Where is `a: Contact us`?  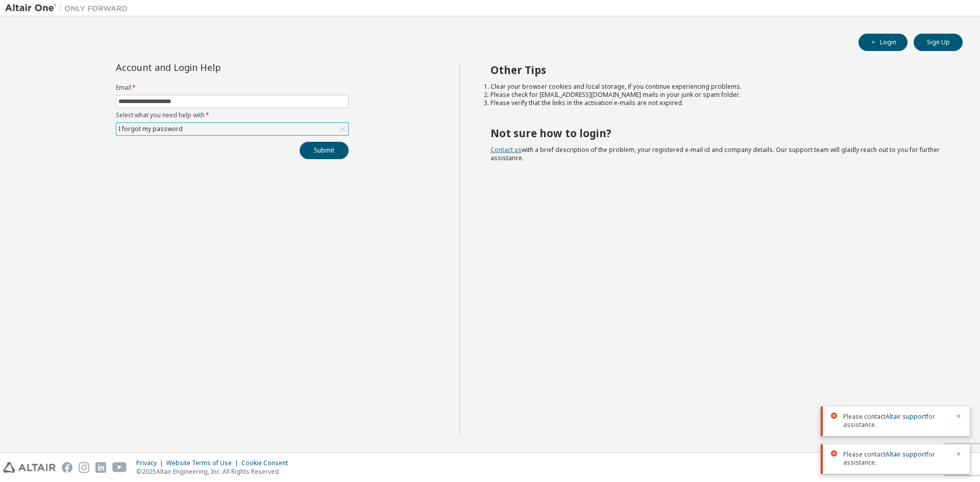
a: Contact us is located at coordinates (506, 150).